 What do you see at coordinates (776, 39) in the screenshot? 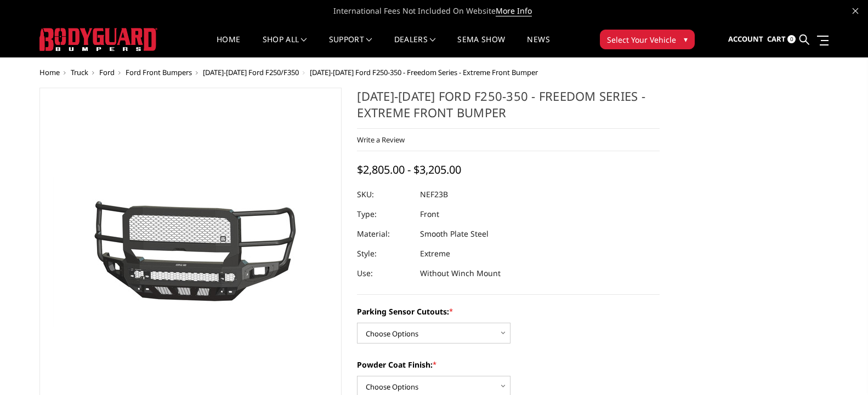
I see `span: Cart` at bounding box center [776, 39].